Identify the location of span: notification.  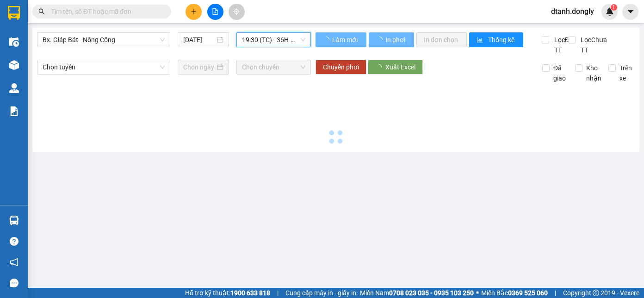
(14, 262).